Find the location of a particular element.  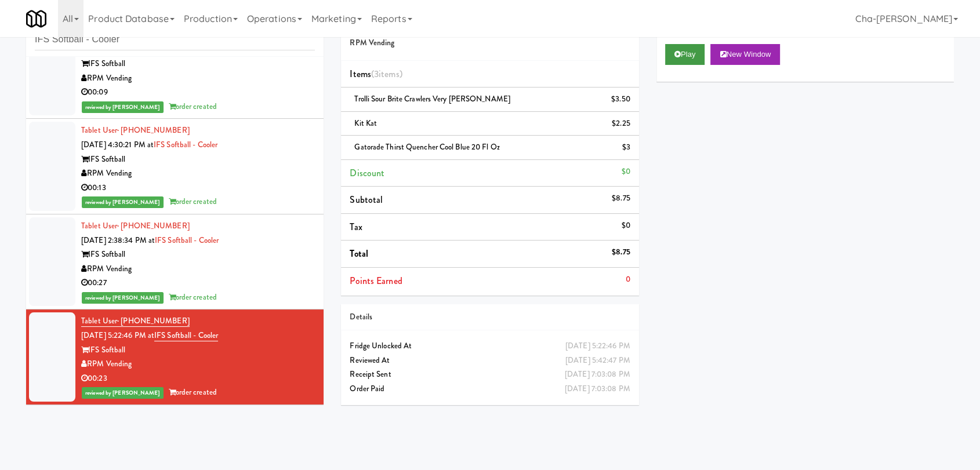

div: $3 is located at coordinates (626, 147).